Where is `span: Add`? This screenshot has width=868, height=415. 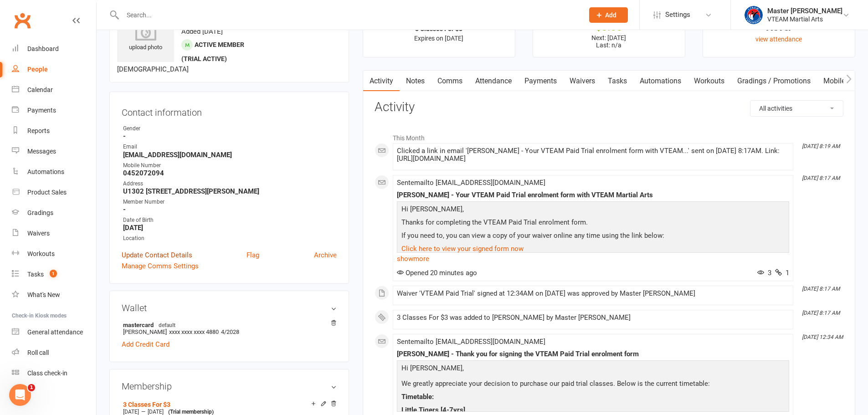
span: Add is located at coordinates (611, 15).